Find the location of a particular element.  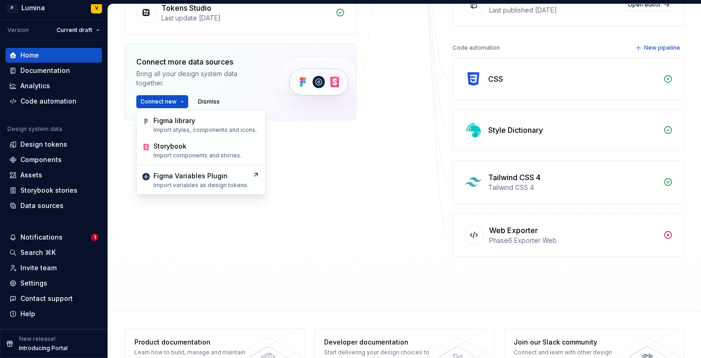

a: Documentation is located at coordinates (54, 71).